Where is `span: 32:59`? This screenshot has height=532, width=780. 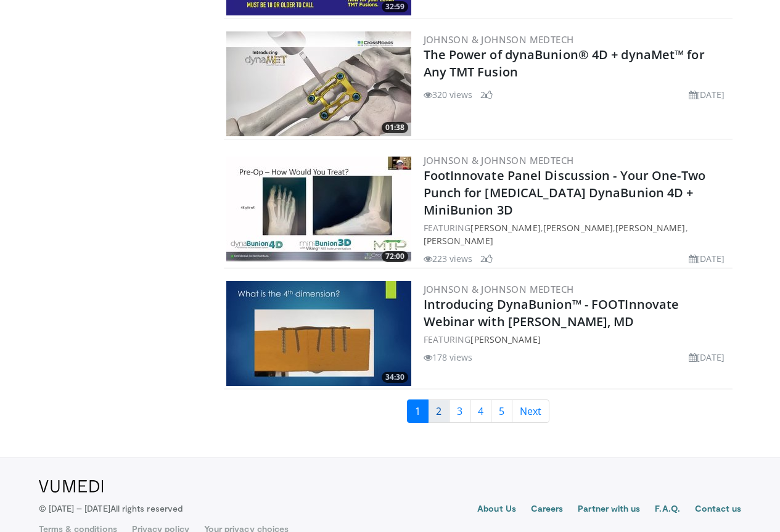
span: 32:59 is located at coordinates (395, 7).